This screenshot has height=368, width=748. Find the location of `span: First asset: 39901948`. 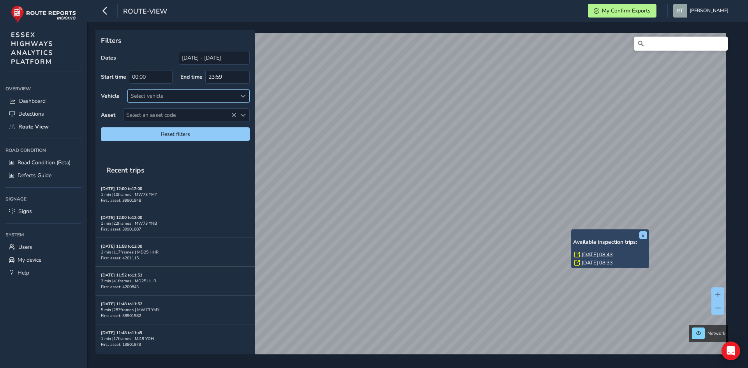

span: First asset: 39901948 is located at coordinates (121, 200).